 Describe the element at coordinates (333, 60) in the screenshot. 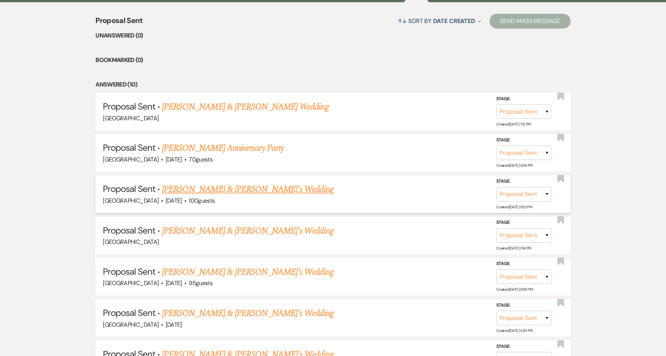

I see `li: Bookmarked (0)` at that location.